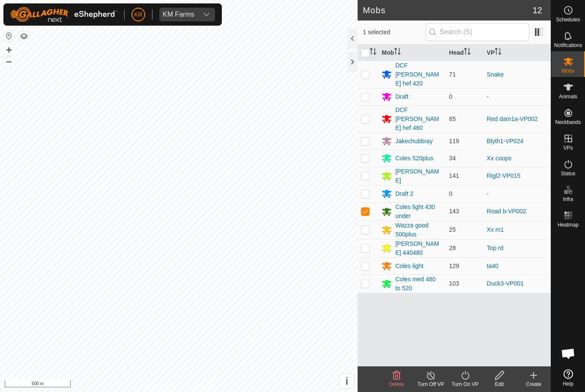 Image resolution: width=585 pixels, height=392 pixels. Describe the element at coordinates (401, 97) in the screenshot. I see `div: Draft` at that location.